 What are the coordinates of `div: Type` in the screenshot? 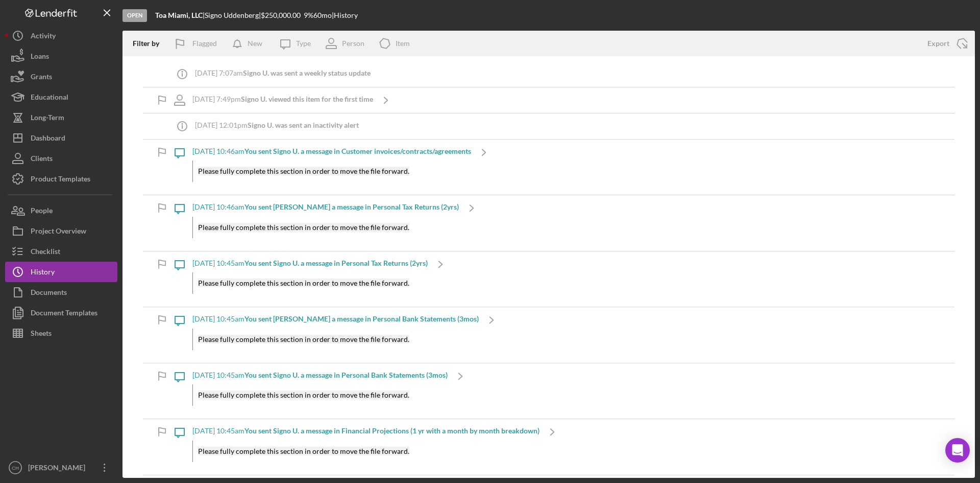 It's located at (303, 43).